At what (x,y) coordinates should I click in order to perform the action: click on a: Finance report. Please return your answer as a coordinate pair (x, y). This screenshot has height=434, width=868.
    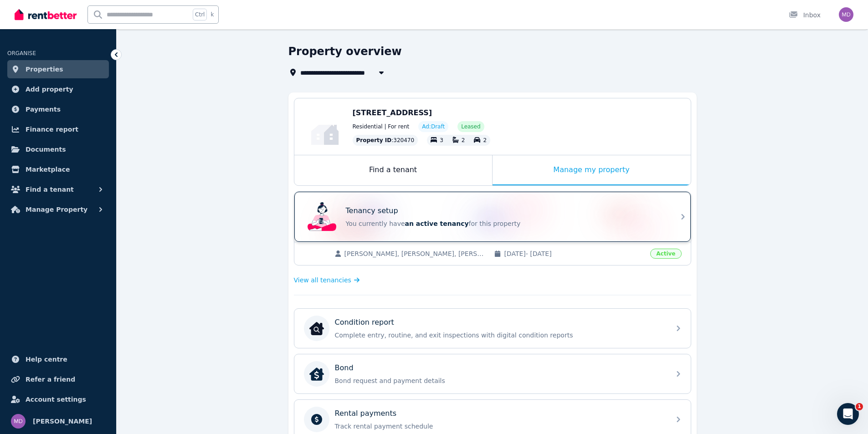
    Looking at the image, I should click on (58, 129).